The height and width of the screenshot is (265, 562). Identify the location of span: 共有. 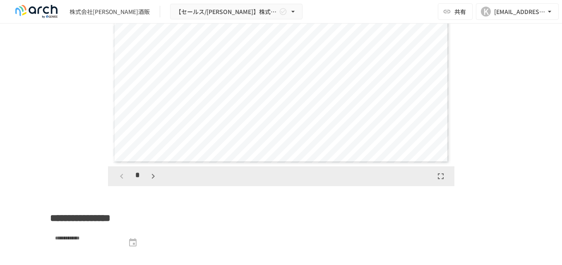
(460, 12).